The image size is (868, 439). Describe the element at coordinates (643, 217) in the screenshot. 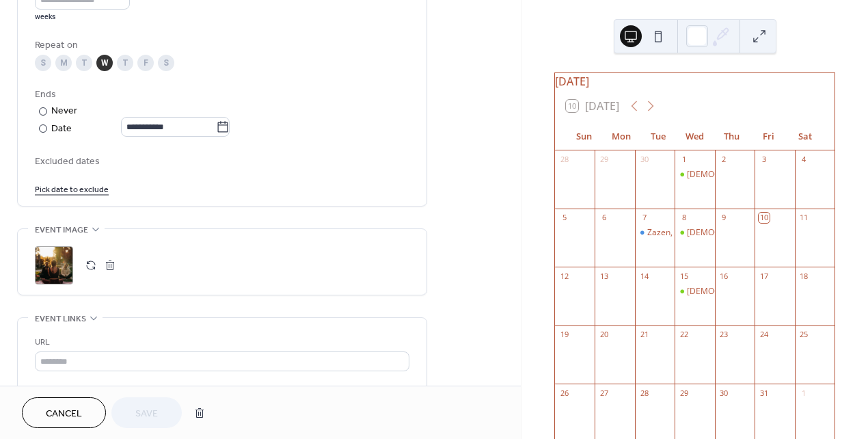

I see `div: 7` at that location.